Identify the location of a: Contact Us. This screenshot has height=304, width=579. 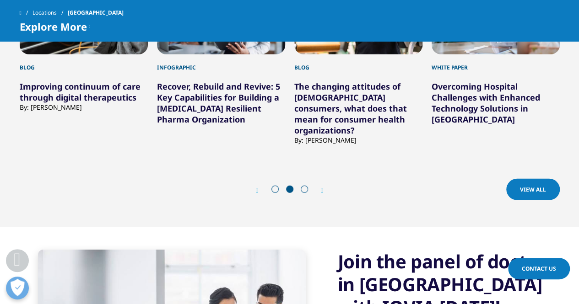
(538, 269).